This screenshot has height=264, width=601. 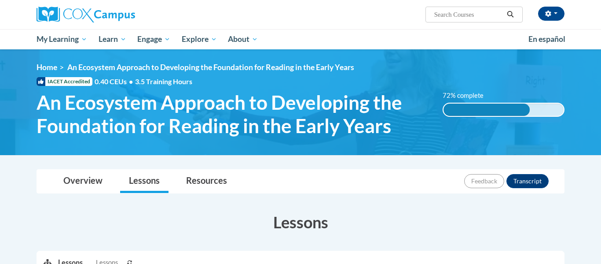 What do you see at coordinates (154, 39) in the screenshot?
I see `span: Engage` at bounding box center [154, 39].